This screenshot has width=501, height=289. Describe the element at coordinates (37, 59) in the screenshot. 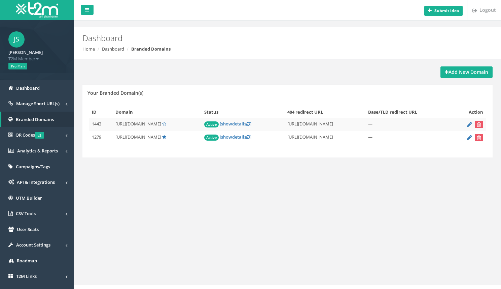

I see `span: T2M Member` at that location.